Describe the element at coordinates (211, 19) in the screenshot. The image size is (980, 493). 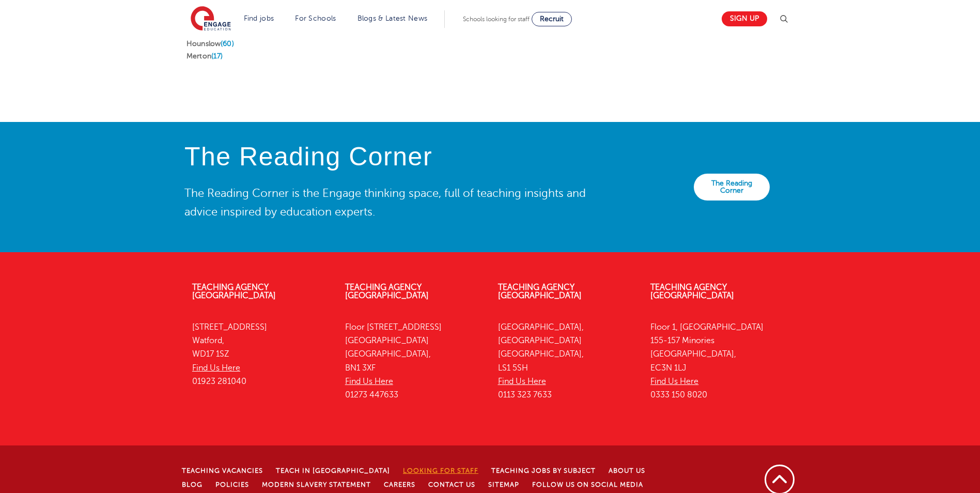
I see `img: Engage Education` at that location.